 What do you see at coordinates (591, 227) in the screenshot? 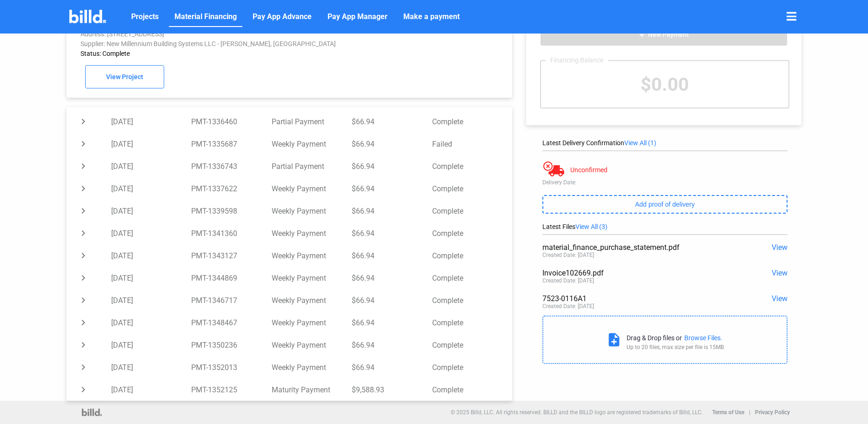
I see `span: View All (3)` at bounding box center [591, 227].